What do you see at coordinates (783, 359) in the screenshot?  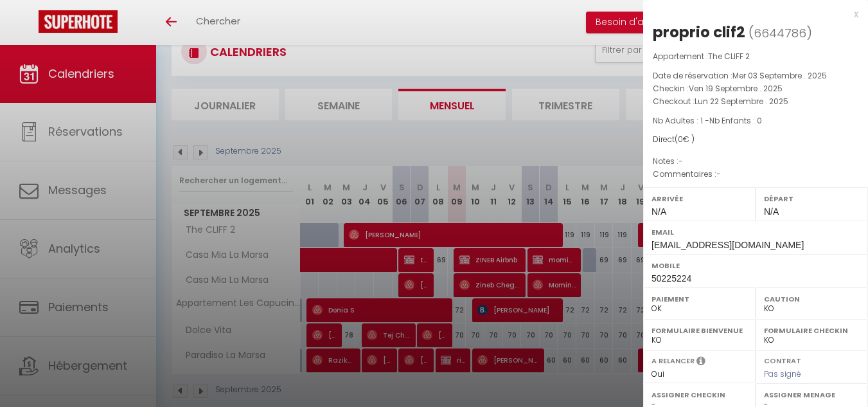 I see `label: Contrat` at bounding box center [783, 359].